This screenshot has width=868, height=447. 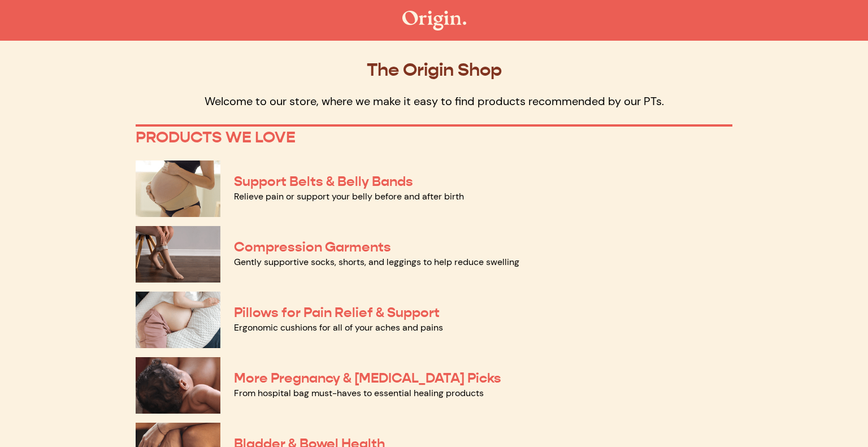 What do you see at coordinates (178, 320) in the screenshot?
I see `img: Pillows for Pain Relief & Support` at bounding box center [178, 320].